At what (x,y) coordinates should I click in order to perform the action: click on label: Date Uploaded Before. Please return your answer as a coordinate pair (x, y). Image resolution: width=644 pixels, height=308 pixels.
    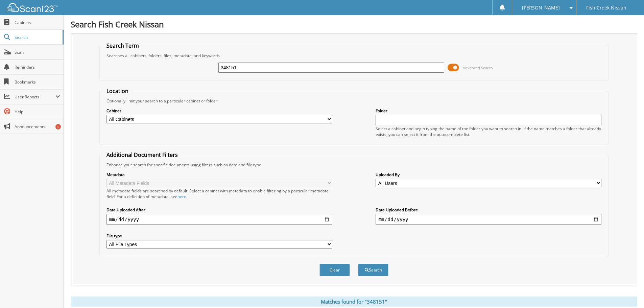
    Looking at the image, I should click on (488, 210).